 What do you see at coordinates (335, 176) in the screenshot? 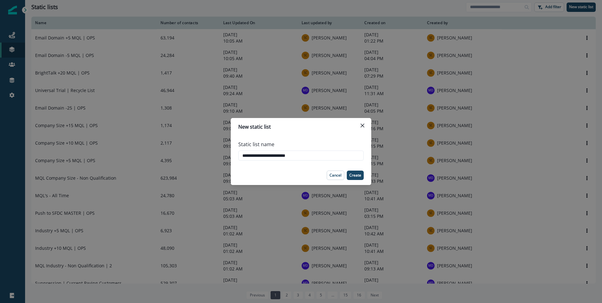
I see `button: Cancel` at bounding box center [335, 176].